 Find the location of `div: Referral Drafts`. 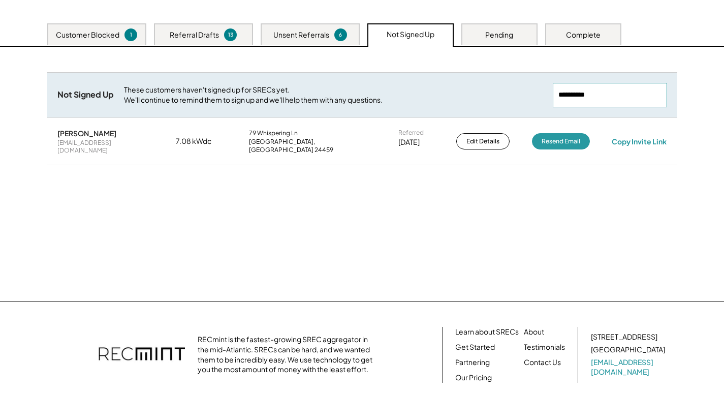

div: Referral Drafts is located at coordinates (194, 35).